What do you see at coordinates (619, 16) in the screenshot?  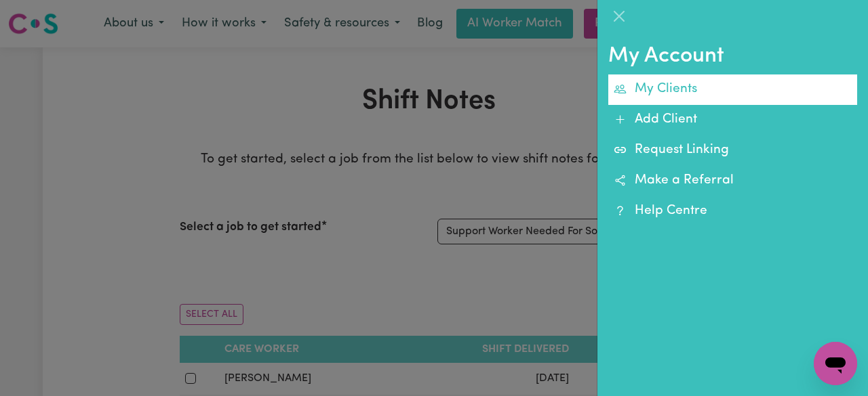 I see `button: Close` at bounding box center [619, 16].